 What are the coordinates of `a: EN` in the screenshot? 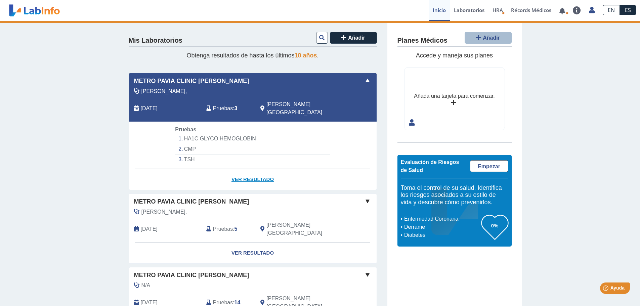 It's located at (611, 10).